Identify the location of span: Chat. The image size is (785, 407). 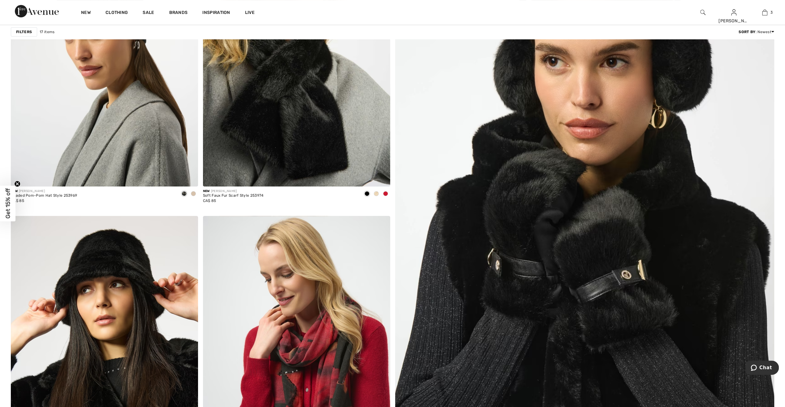
(20, 7).